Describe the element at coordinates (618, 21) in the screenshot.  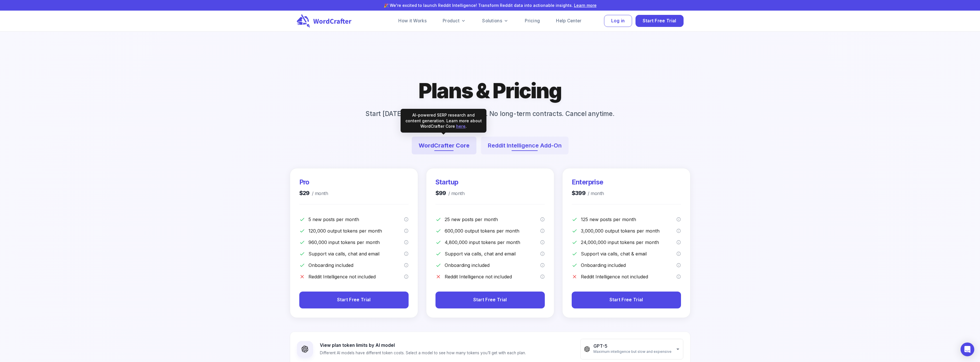
I see `button: Log in` at that location.